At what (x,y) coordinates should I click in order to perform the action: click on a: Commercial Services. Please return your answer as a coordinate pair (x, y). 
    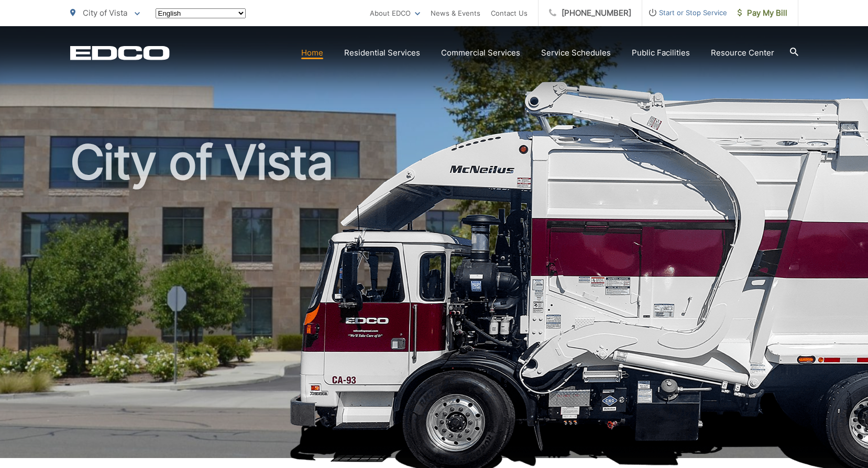
    Looking at the image, I should click on (480, 53).